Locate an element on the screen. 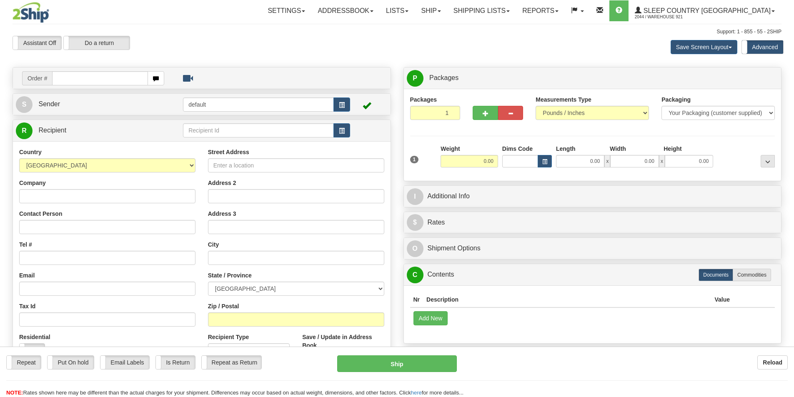 This screenshot has height=397, width=794. span: 2044 / Warehouse 921 is located at coordinates (666, 17).